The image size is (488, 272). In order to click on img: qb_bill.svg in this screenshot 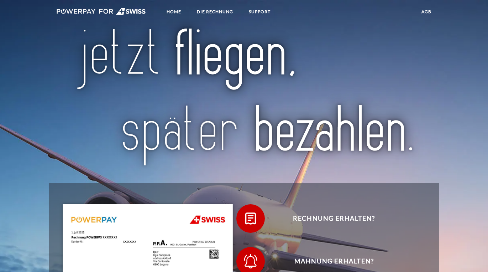, I will do `click(251, 218)`.